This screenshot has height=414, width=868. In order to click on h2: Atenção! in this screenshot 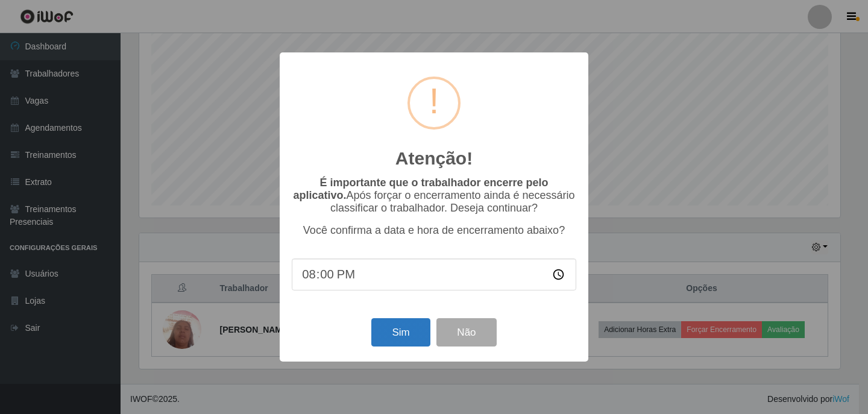, I will do `click(434, 158)`.